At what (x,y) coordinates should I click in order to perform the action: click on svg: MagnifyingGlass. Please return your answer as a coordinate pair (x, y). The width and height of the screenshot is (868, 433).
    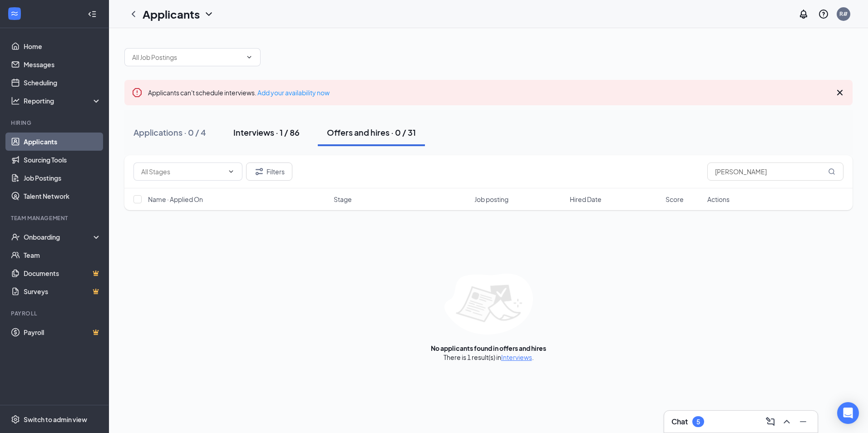
    Looking at the image, I should click on (832, 172).